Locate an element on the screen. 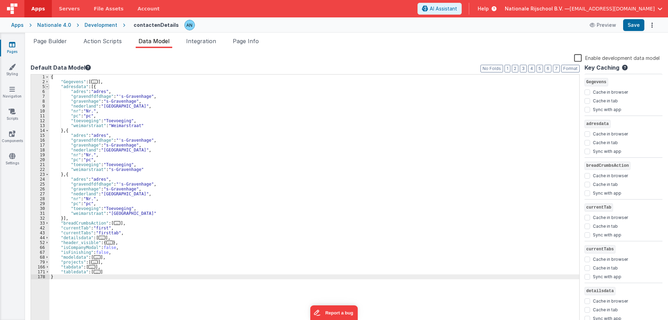  div: 16 is located at coordinates (40, 140).